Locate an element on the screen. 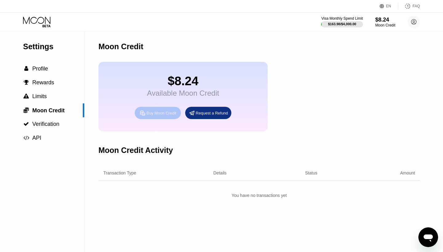 Image resolution: width=443 pixels, height=252 pixels. div: Status is located at coordinates (311, 173).